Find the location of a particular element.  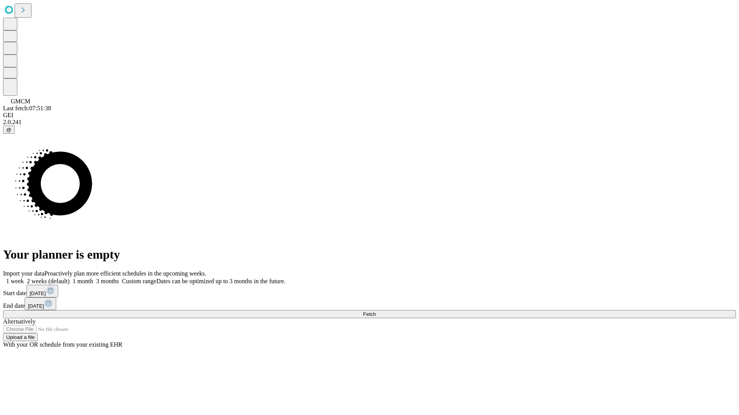

span: Fetch is located at coordinates (369, 314).